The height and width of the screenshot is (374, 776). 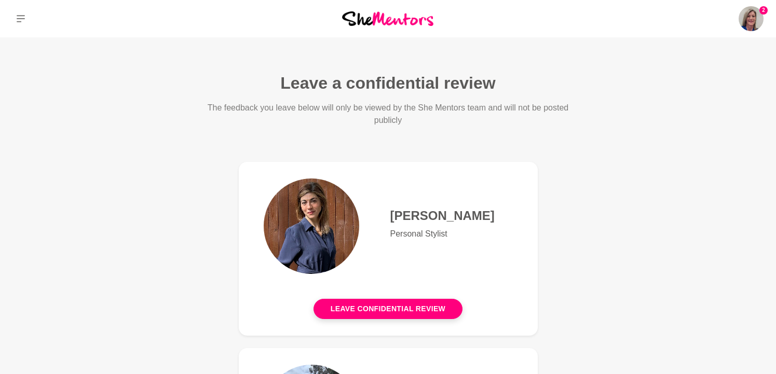 What do you see at coordinates (388, 83) in the screenshot?
I see `h1: Leave a confidential review` at bounding box center [388, 83].